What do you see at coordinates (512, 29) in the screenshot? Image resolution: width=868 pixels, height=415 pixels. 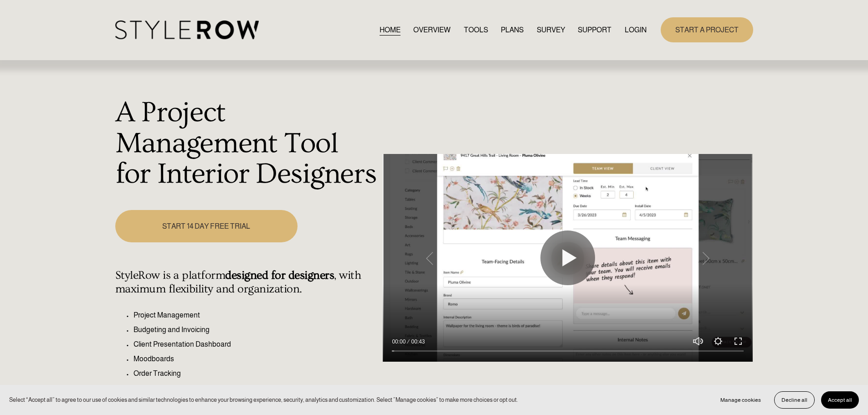 I see `a: PLANS` at bounding box center [512, 29].